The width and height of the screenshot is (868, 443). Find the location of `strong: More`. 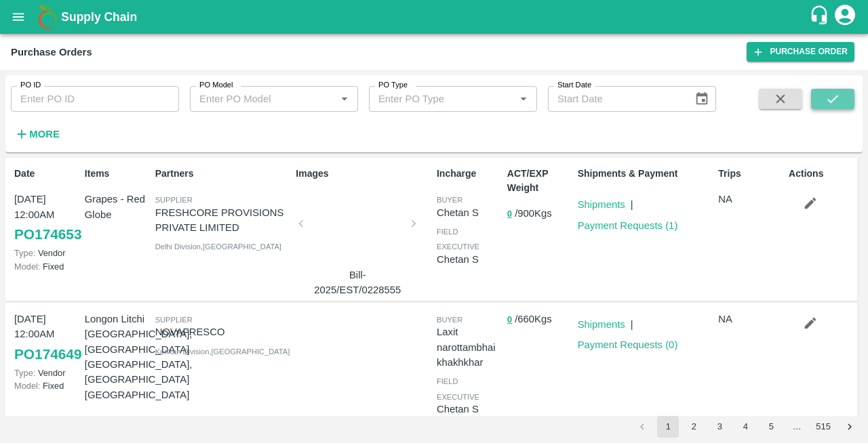

strong: More is located at coordinates (44, 134).